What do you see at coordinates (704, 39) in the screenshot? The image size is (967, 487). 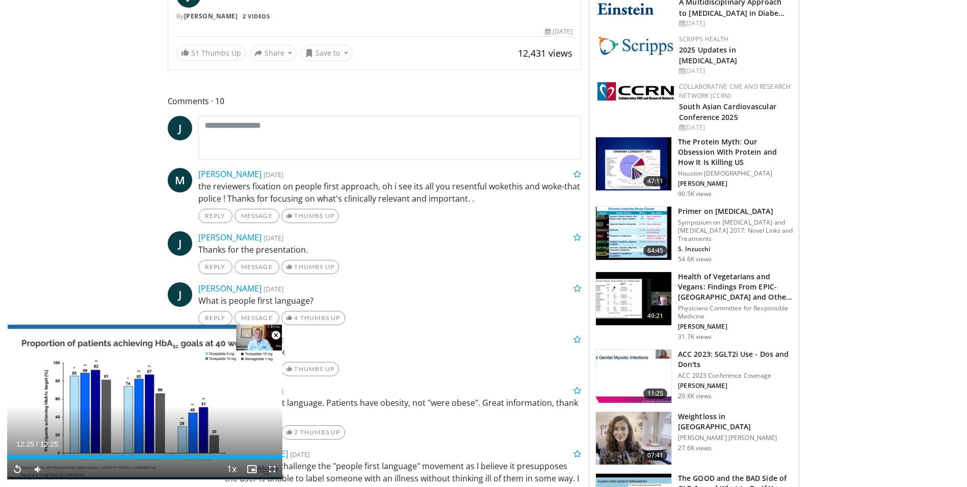 I see `a: Scripps Health` at bounding box center [704, 39].